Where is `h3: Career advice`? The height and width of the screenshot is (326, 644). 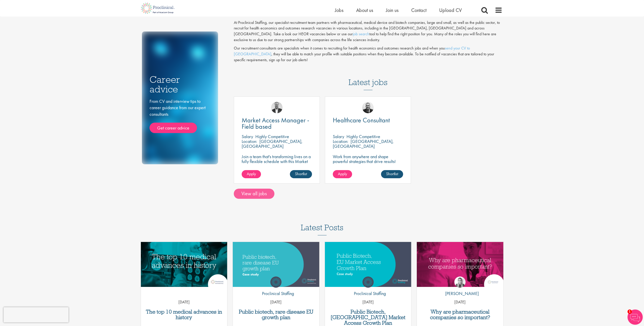
h3: Career advice is located at coordinates (180, 84).